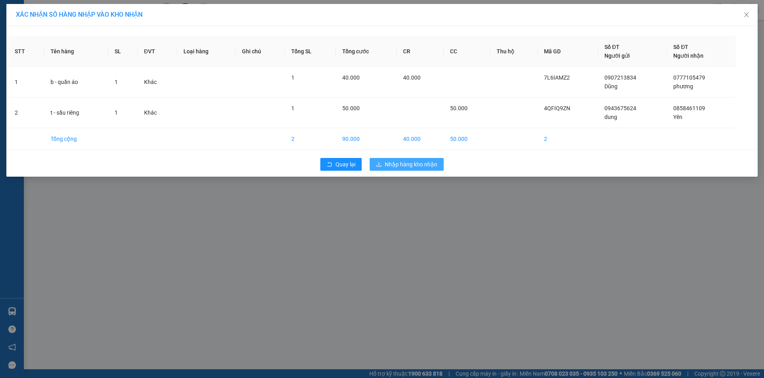 This screenshot has height=378, width=764. What do you see at coordinates (79, 14) in the screenshot?
I see `span: XÁC NHẬN SỐ HÀNG NHẬP VÀO KHO NHẬN` at bounding box center [79, 14].